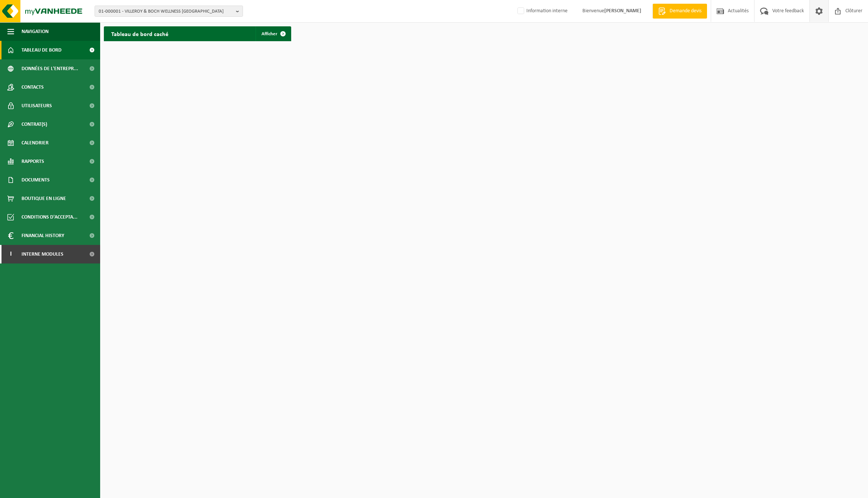 This screenshot has width=868, height=498. What do you see at coordinates (50, 69) in the screenshot?
I see `span: Données de l'entrepr...` at bounding box center [50, 69].